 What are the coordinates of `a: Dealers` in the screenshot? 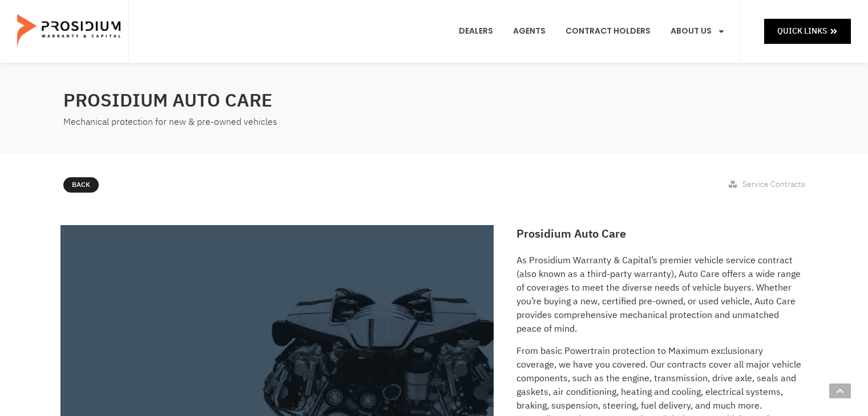 It's located at (476, 31).